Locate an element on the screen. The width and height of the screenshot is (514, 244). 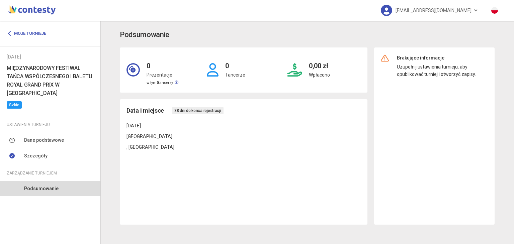
span: Szczegóły is located at coordinates (36, 156).